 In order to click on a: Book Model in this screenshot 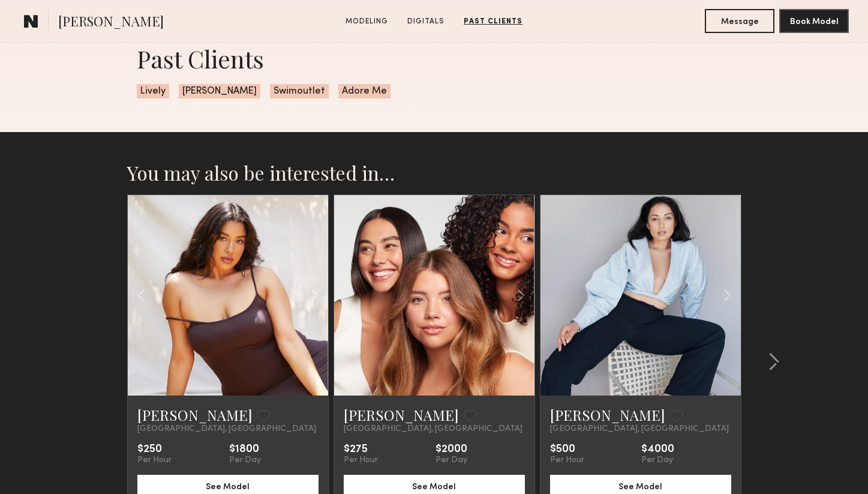, I will do `click(814, 20)`.